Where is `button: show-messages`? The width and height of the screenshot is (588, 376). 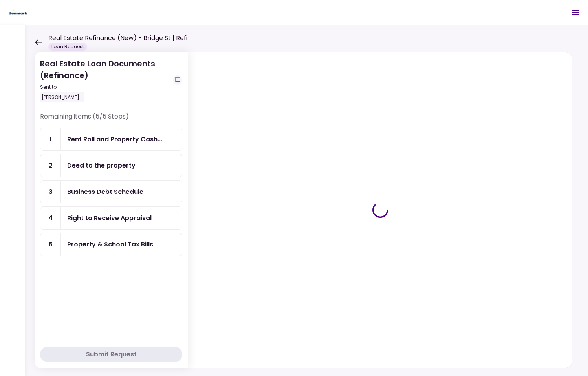 button: show-messages is located at coordinates (178, 80).